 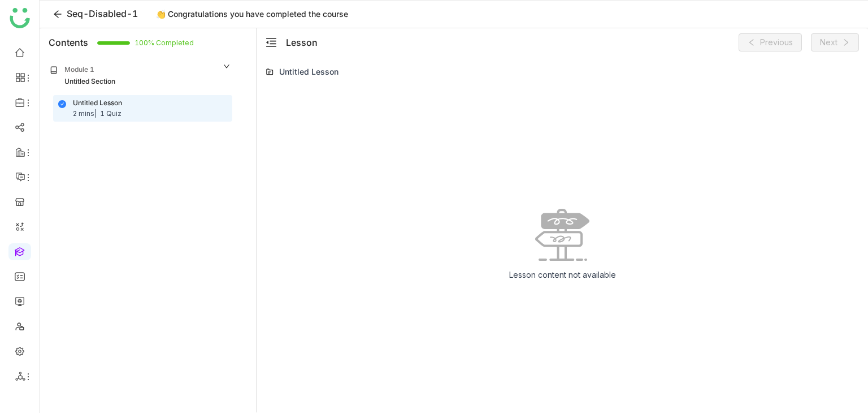 What do you see at coordinates (562, 274) in the screenshot?
I see `div: Lesson content not available` at bounding box center [562, 274].